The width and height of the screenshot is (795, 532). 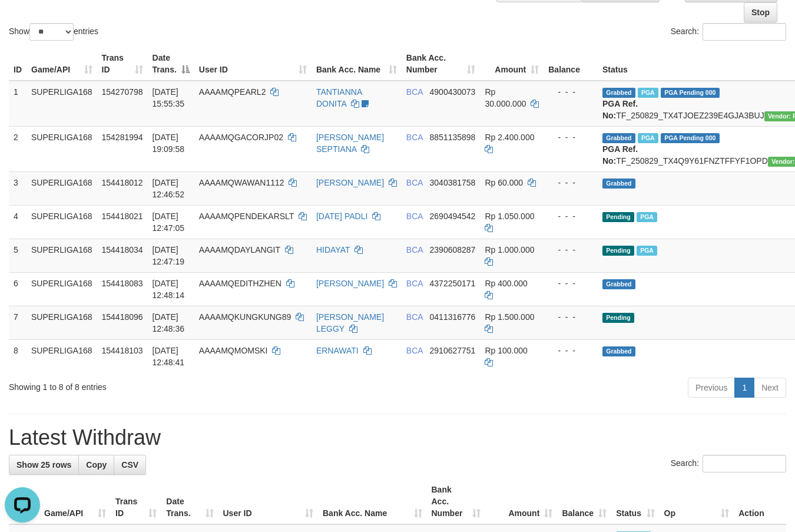 What do you see at coordinates (246, 216) in the screenshot?
I see `span: AAAAMQPENDEKARSLT` at bounding box center [246, 216].